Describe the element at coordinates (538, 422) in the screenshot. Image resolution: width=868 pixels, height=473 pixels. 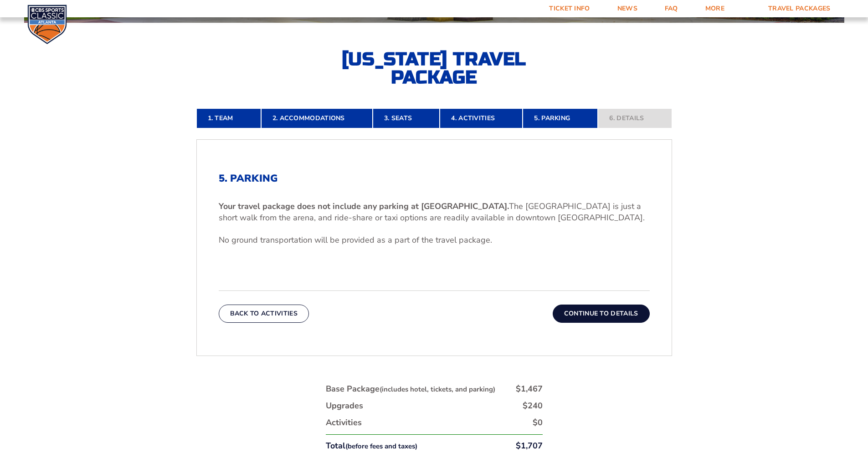
I see `div: $0` at that location.